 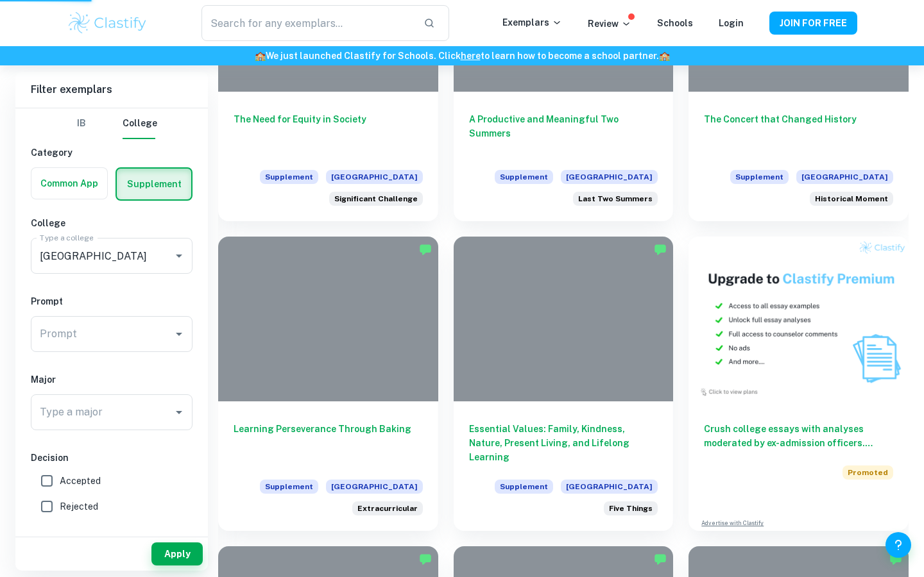 What do you see at coordinates (731, 23) in the screenshot?
I see `a: Login` at bounding box center [731, 23].